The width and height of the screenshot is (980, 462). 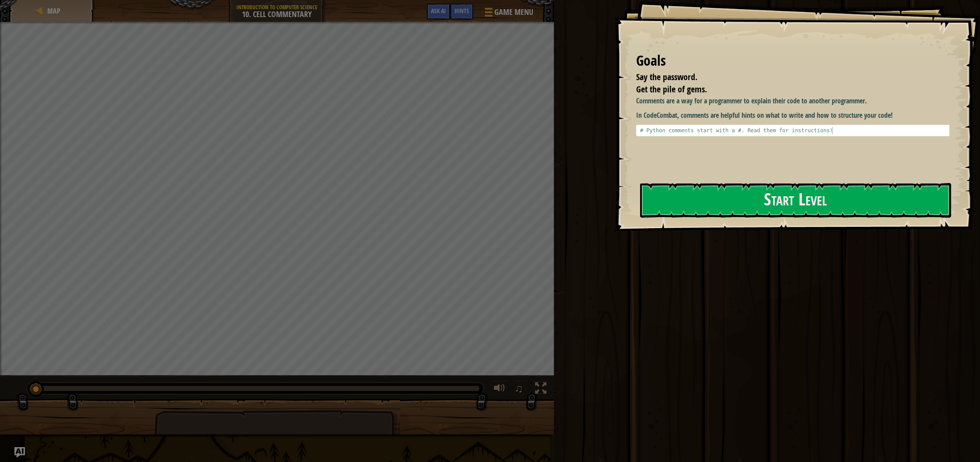 I want to click on p: Comments are a way for a programmer to explain their code to another programmer., so click(x=796, y=101).